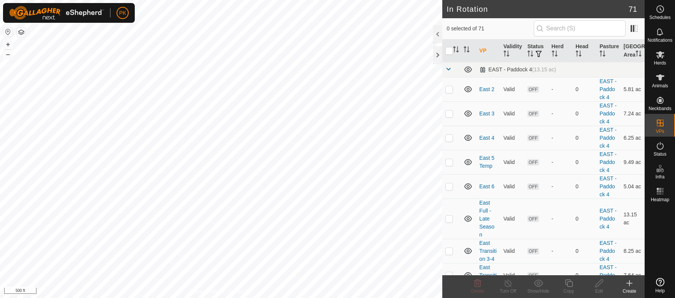 The image size is (675, 298). Describe the element at coordinates (487, 138) in the screenshot. I see `a: East 4` at that location.